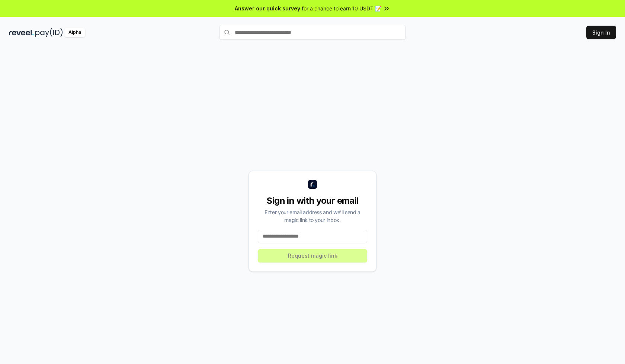 This screenshot has width=625, height=364. What do you see at coordinates (268, 8) in the screenshot?
I see `span: Answer our quick survey` at bounding box center [268, 8].